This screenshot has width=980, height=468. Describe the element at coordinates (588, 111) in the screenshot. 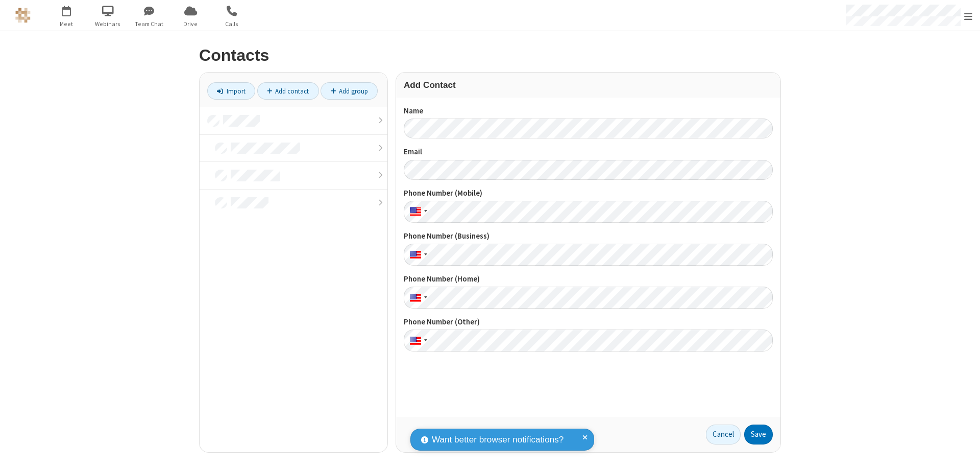

I see `label: Name` at that location.